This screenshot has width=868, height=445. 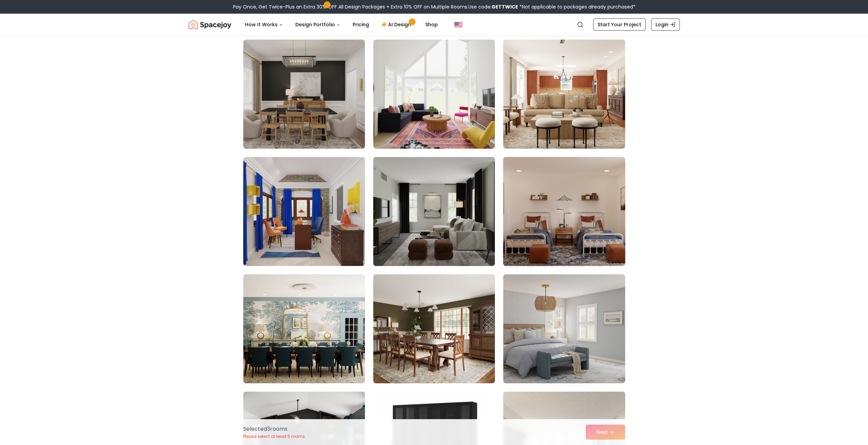 What do you see at coordinates (318, 25) in the screenshot?
I see `button: Design Portfolio` at bounding box center [318, 25].